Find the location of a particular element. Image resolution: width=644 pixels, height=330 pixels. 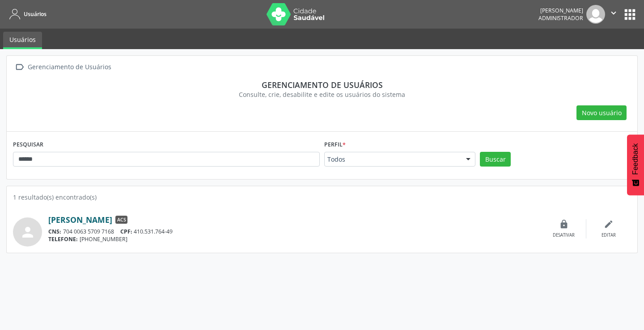

div: 1 resultado(s) encontrado(s) is located at coordinates (322, 197).